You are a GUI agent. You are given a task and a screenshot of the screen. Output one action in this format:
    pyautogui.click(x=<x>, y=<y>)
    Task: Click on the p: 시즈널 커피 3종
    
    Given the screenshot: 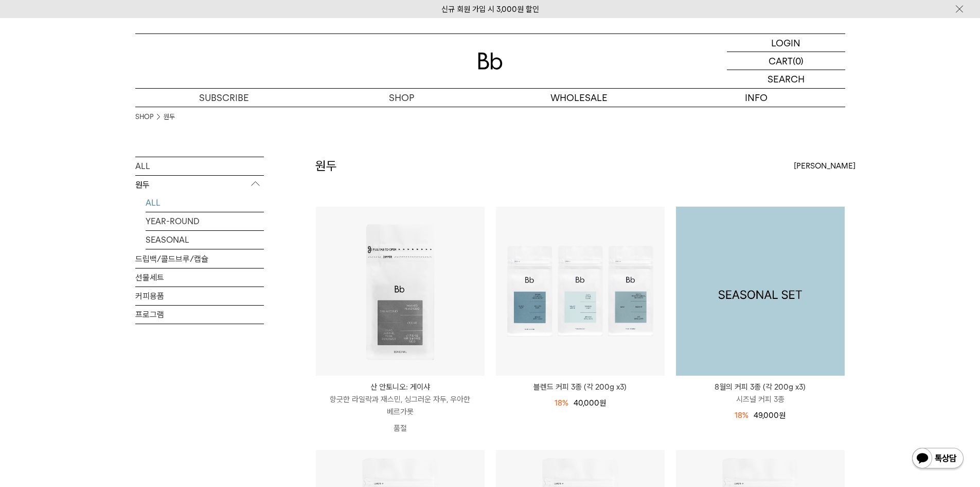 What is the action you would take?
    pyautogui.click(x=760, y=399)
    